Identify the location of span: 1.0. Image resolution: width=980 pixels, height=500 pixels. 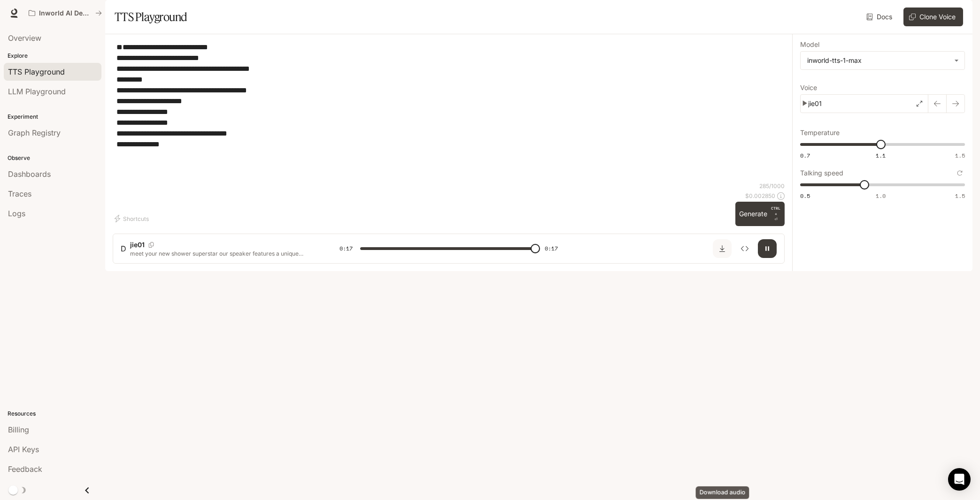
(880, 196).